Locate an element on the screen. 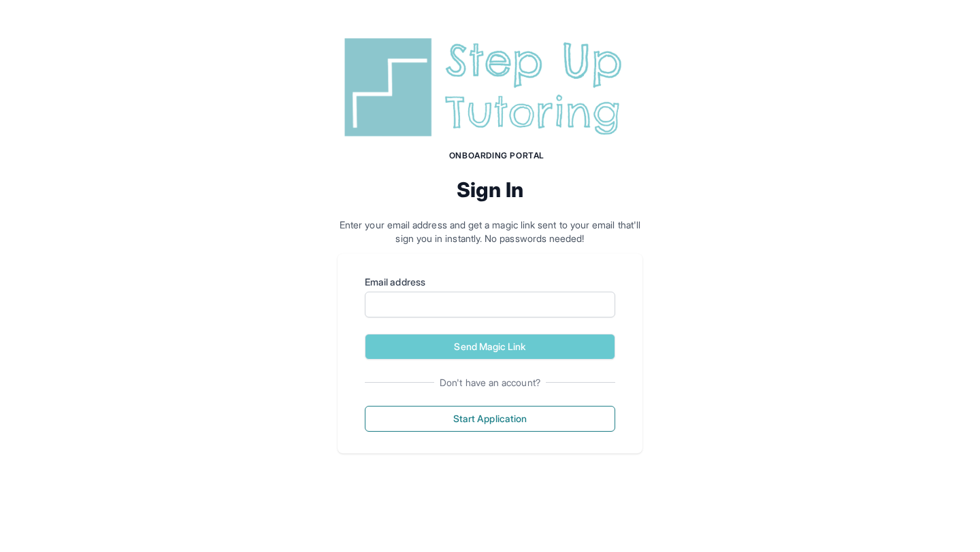  h2: Sign In is located at coordinates (490, 190).